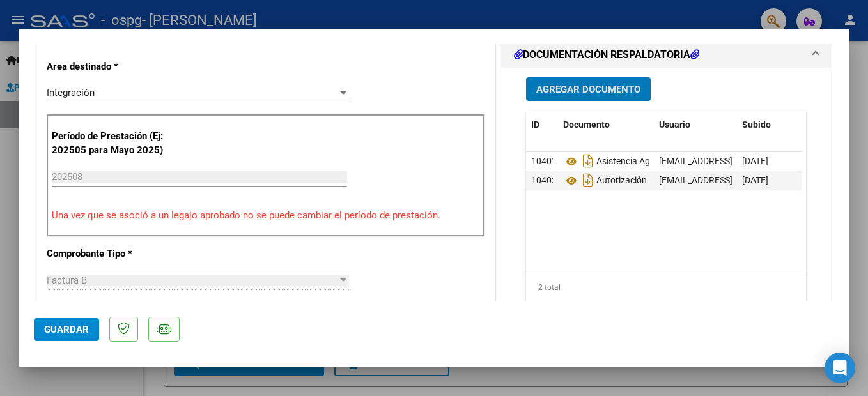 The height and width of the screenshot is (396, 868). I want to click on span: 10401, so click(544, 161).